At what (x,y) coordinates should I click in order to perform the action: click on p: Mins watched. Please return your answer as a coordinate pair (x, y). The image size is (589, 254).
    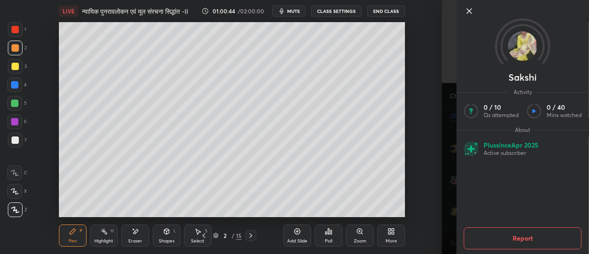
    Looking at the image, I should click on (565, 115).